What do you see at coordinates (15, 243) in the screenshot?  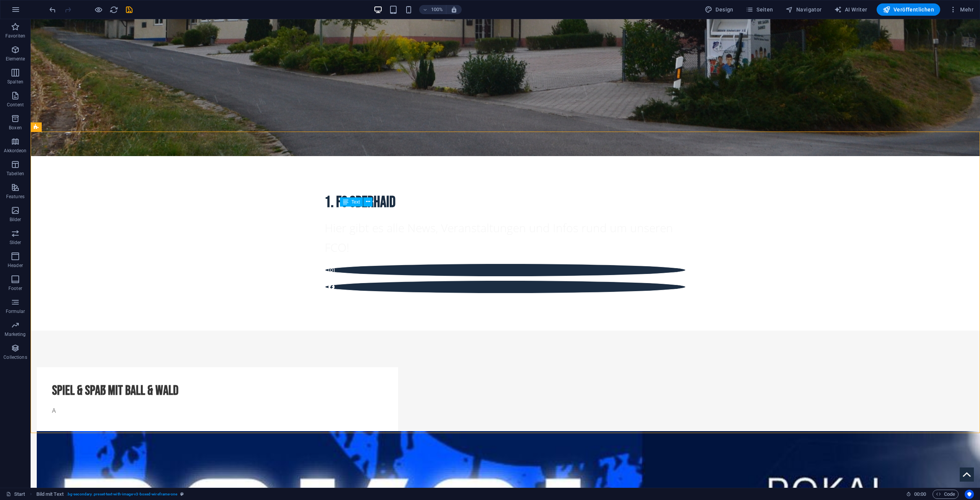 I see `p: Slider` at bounding box center [15, 243].